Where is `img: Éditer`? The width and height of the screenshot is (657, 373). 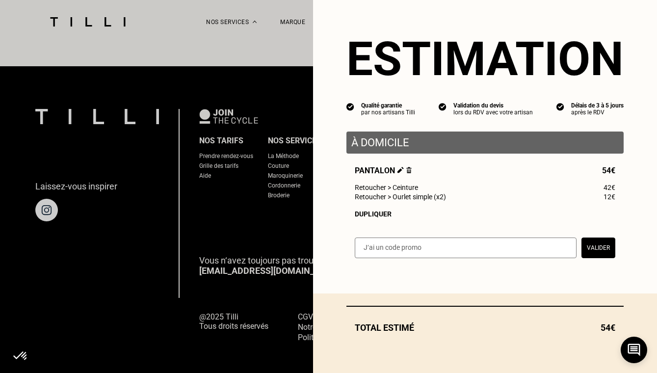 img: Éditer is located at coordinates (400, 170).